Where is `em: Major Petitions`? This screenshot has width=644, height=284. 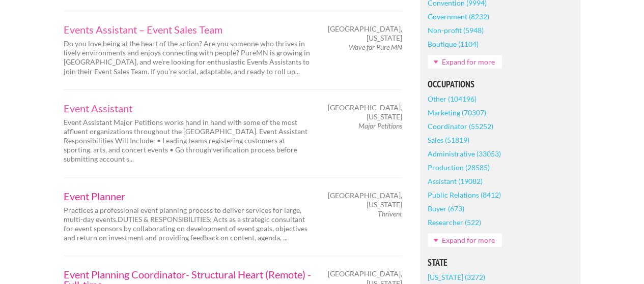
em: Major Petitions is located at coordinates (380, 126).